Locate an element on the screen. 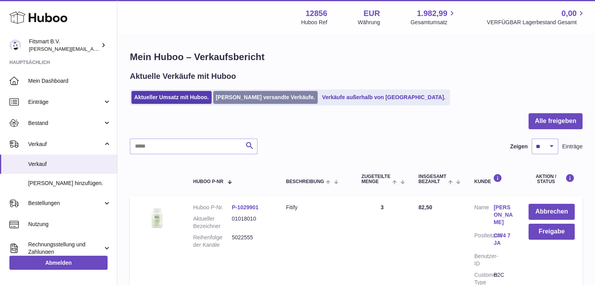 Image resolution: width=595 pixels, height=285 pixels. span: Rechnungsstellung und Zahlungen is located at coordinates (65, 249).